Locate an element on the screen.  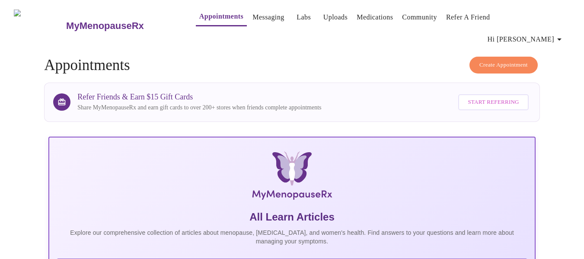
a: Messaging is located at coordinates (268, 17).